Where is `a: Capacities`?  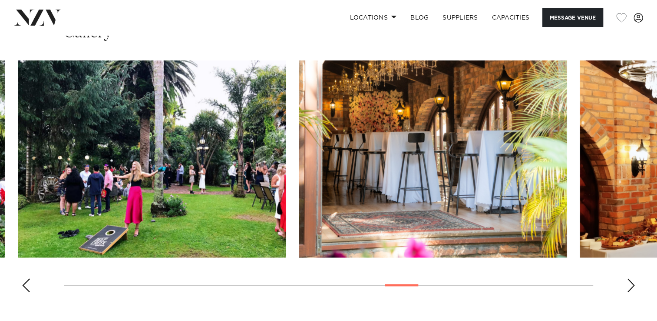
a: Capacities is located at coordinates (511, 17).